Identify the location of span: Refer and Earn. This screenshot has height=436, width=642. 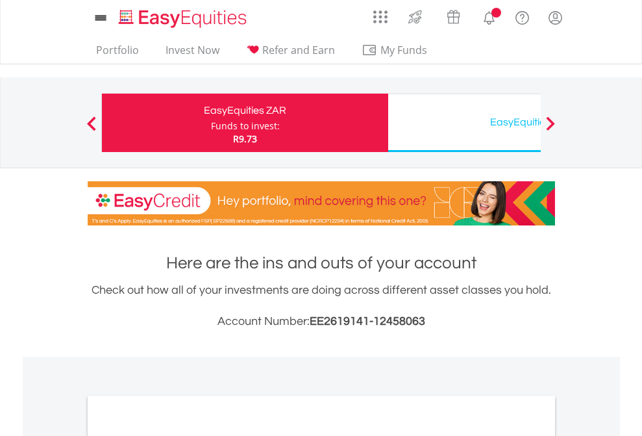
(299, 50).